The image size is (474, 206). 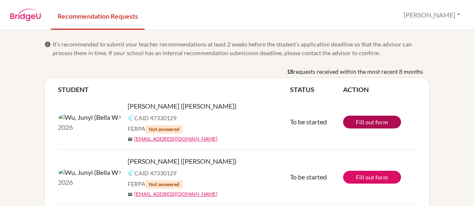 What do you see at coordinates (48, 44) in the screenshot?
I see `span: info` at bounding box center [48, 44].